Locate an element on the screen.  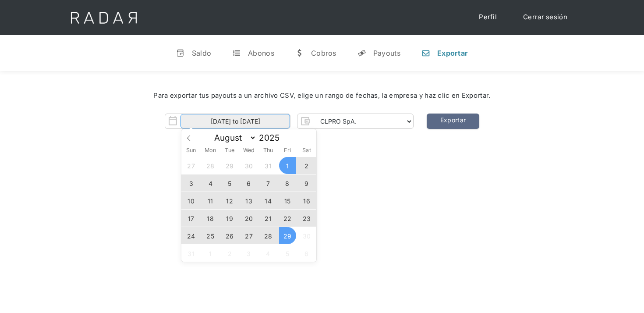
span: August 5, 2025 is located at coordinates (229, 183).